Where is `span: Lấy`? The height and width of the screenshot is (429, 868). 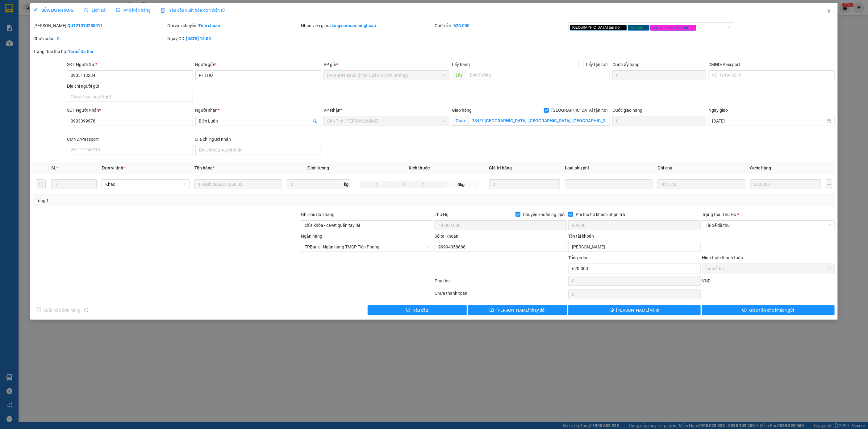 span: Lấy is located at coordinates (459, 75).